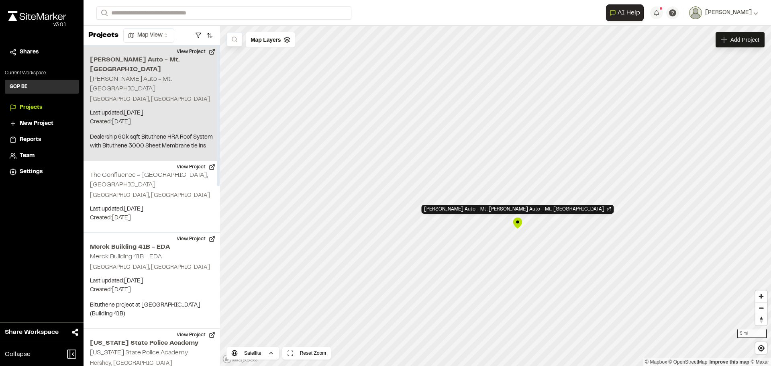  I want to click on span: Reports, so click(30, 140).